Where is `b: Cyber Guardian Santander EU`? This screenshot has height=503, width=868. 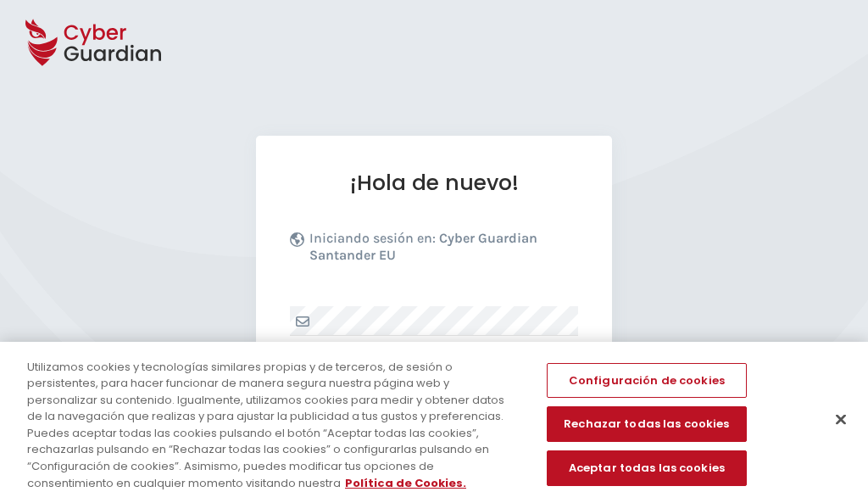
b: Cyber Guardian Santander EU is located at coordinates (423, 246).